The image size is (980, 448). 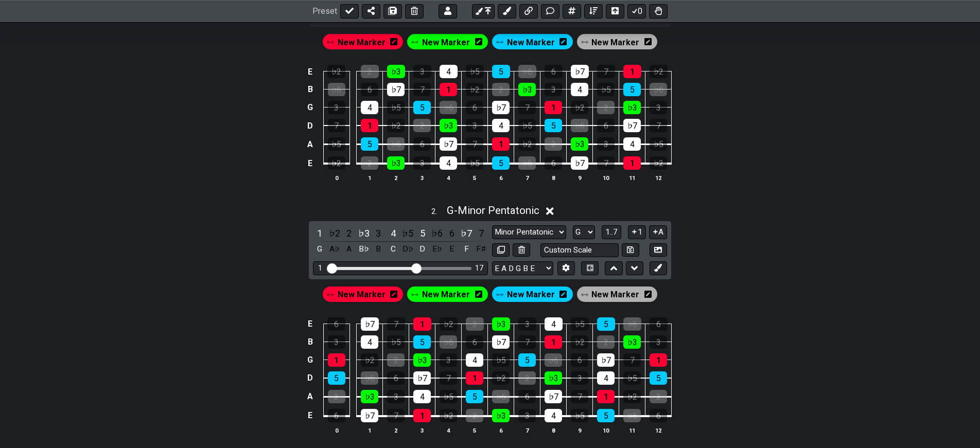 What do you see at coordinates (310, 378) in the screenshot?
I see `td: D` at bounding box center [310, 378].